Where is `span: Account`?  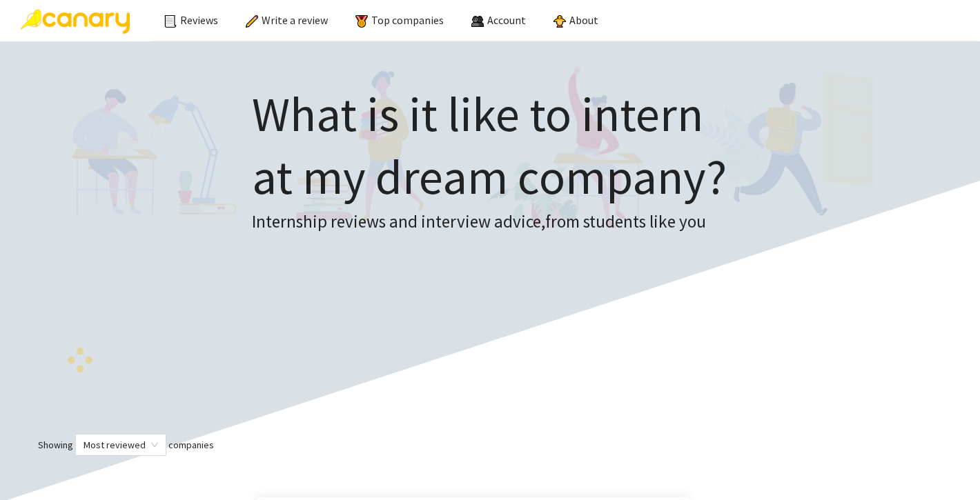
span: Account is located at coordinates (506, 20).